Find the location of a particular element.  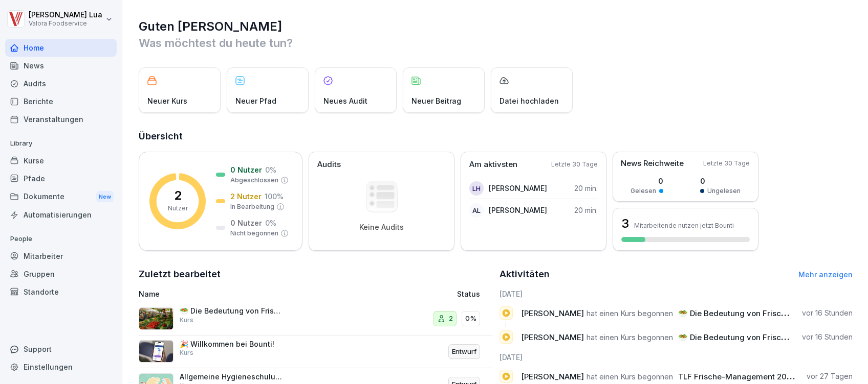

a: Automatisierungen is located at coordinates (61, 215).